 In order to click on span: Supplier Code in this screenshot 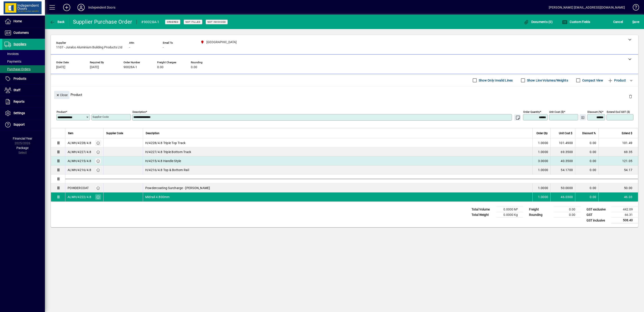, I will do `click(115, 133)`.